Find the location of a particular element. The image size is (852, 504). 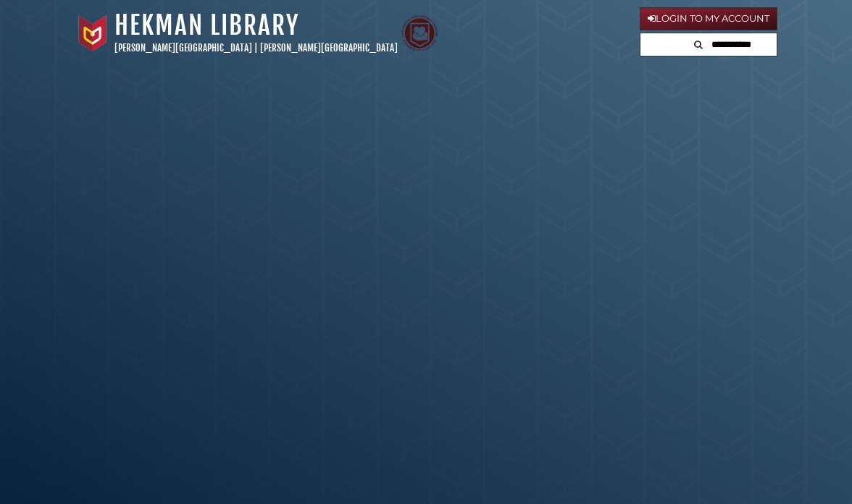

i: Search is located at coordinates (699, 44).